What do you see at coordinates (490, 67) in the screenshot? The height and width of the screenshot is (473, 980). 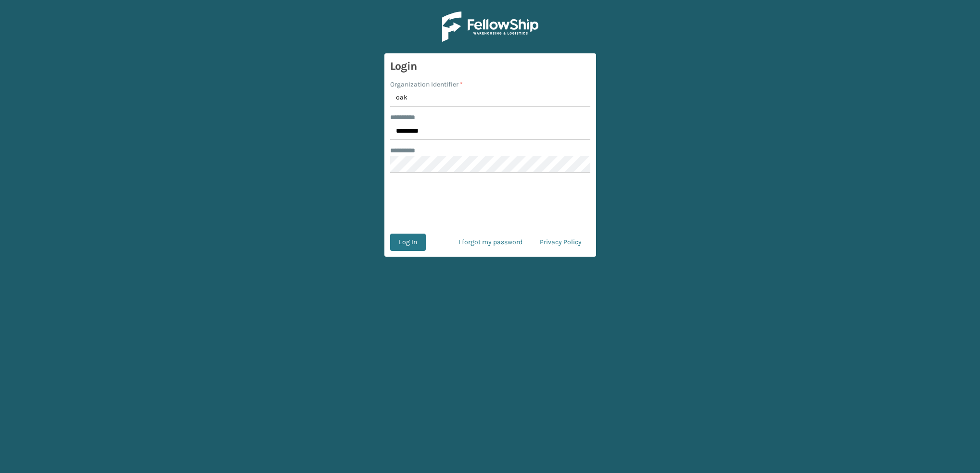 I see `h3: Login` at bounding box center [490, 67].